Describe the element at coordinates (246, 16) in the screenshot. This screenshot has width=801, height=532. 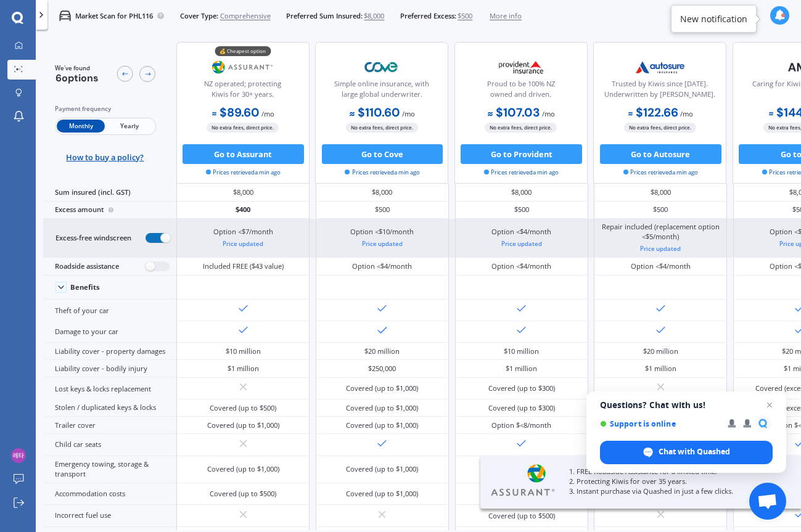
I see `span: Comprehensive` at that location.